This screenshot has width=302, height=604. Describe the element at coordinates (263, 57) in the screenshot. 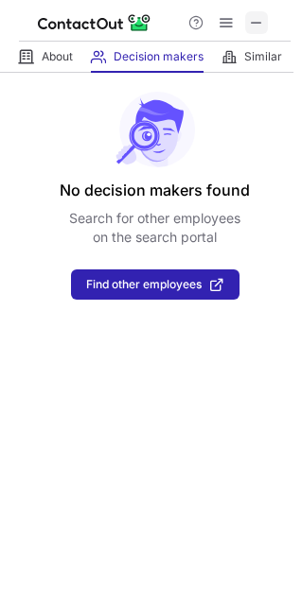

I see `span: Similar` at that location.